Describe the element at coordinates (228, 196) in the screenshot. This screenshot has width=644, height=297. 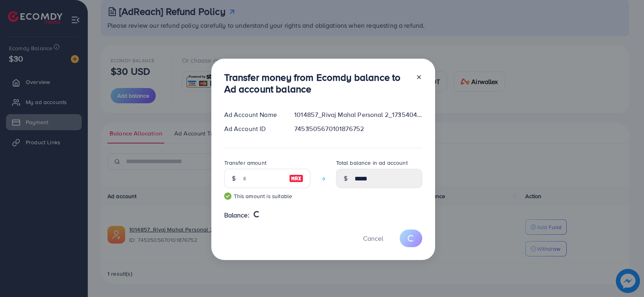
I see `img: guide` at that location.